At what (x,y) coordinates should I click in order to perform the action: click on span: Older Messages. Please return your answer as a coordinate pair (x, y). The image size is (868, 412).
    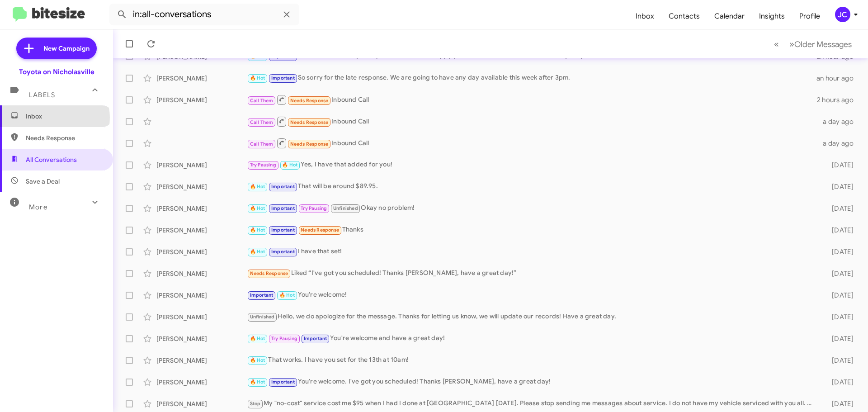
    Looking at the image, I should click on (823, 44).